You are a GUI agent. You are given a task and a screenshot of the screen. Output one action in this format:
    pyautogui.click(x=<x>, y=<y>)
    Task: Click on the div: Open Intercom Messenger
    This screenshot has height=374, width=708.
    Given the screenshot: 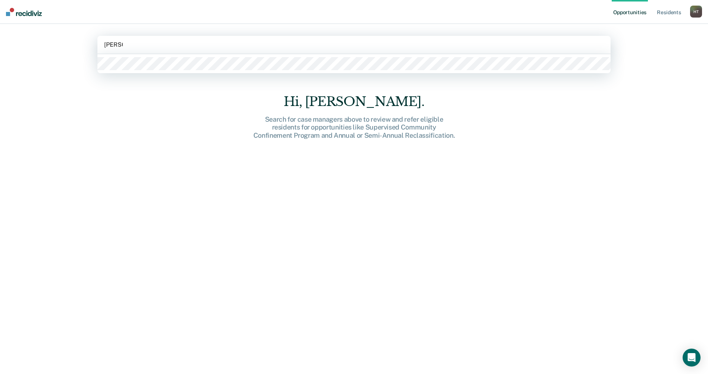 What is the action you would take?
    pyautogui.click(x=691, y=357)
    